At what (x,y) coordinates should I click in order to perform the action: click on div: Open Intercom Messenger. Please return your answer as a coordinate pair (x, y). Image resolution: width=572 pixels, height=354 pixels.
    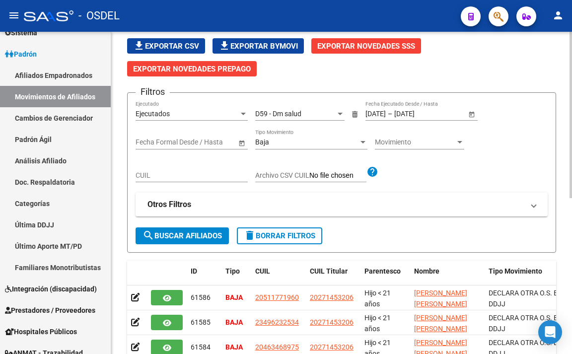
    Looking at the image, I should click on (551, 332).